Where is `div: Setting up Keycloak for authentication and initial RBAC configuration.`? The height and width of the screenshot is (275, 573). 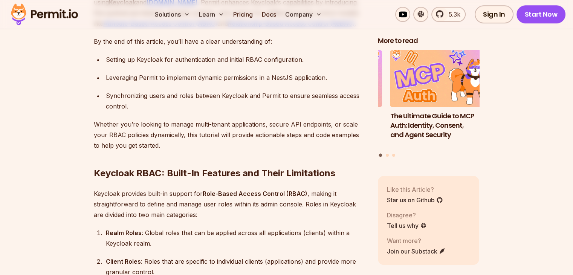
div: Setting up Keycloak for authentication and initial RBAC configuration. is located at coordinates (236, 59).